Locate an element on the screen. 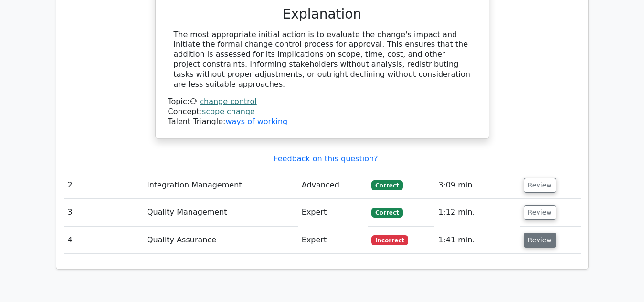 This screenshot has height=302, width=644. span: Incorrect is located at coordinates (390, 240).